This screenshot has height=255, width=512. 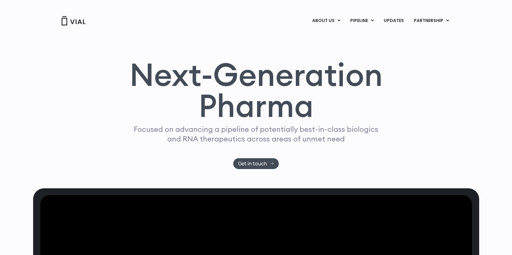 I want to click on p: Focused on advancing a pipeline of potentially best-in-class biologics and RNA therapeutics acros..., so click(x=256, y=134).